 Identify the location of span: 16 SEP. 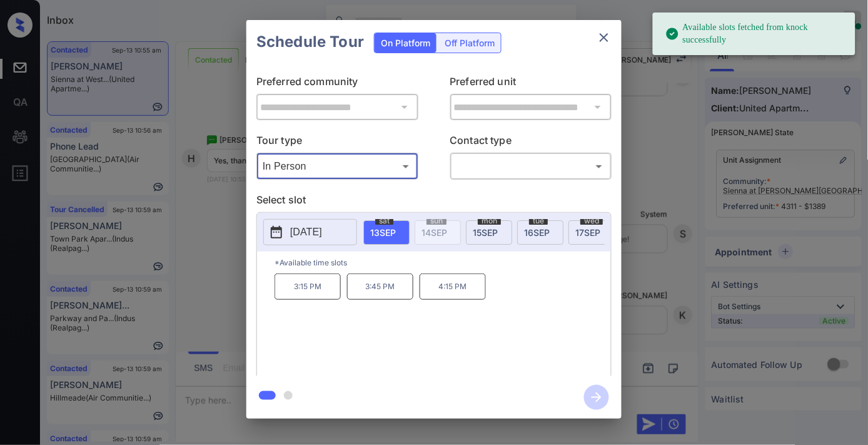
(537, 232).